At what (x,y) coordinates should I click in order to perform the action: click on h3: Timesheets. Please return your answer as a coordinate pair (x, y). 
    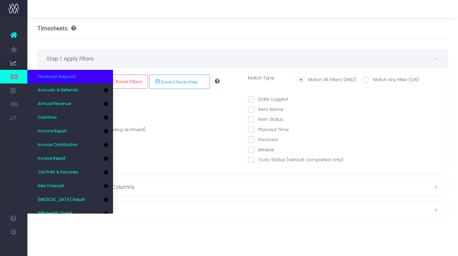
    Looking at the image, I should click on (56, 28).